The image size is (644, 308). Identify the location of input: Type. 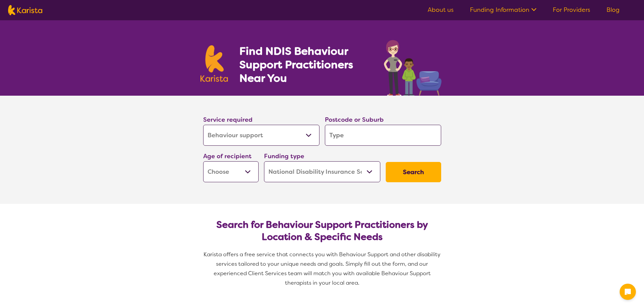
(383, 135).